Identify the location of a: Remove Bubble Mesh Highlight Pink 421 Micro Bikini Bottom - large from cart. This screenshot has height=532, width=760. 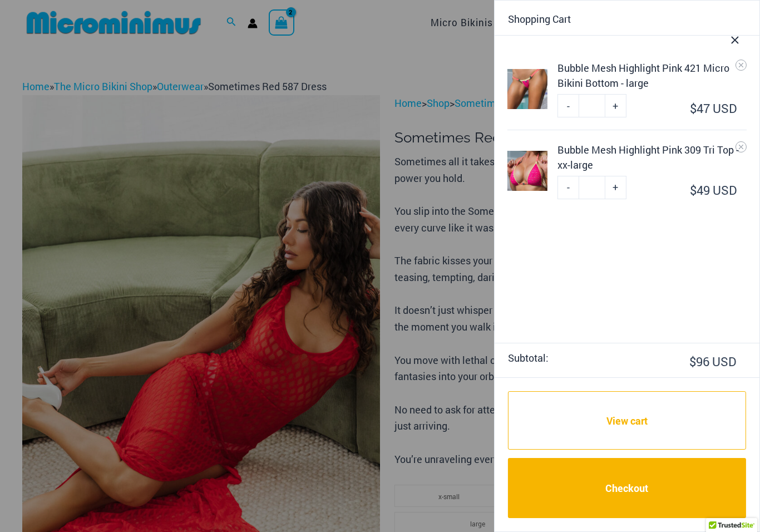
(741, 65).